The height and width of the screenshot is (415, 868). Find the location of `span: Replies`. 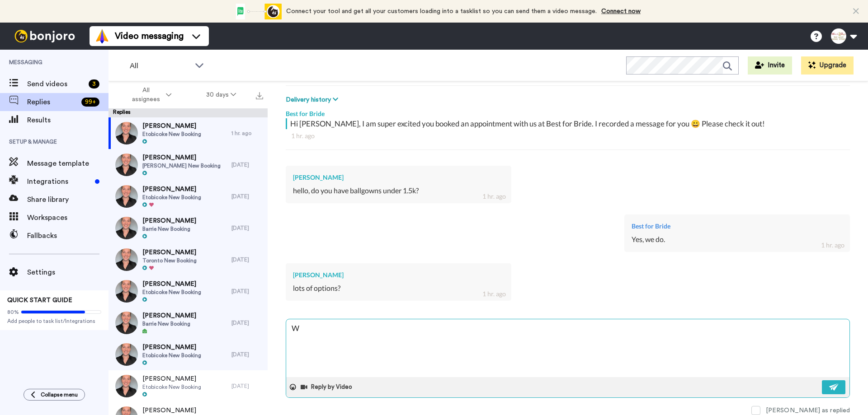

span: Replies is located at coordinates (53, 102).